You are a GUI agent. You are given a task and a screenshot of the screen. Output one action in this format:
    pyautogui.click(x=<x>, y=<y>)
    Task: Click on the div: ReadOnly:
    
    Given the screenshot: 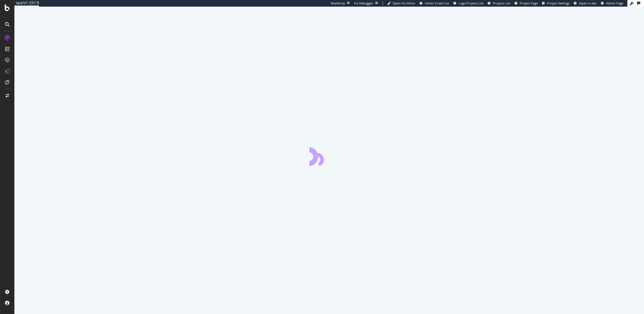 What is the action you would take?
    pyautogui.click(x=338, y=3)
    